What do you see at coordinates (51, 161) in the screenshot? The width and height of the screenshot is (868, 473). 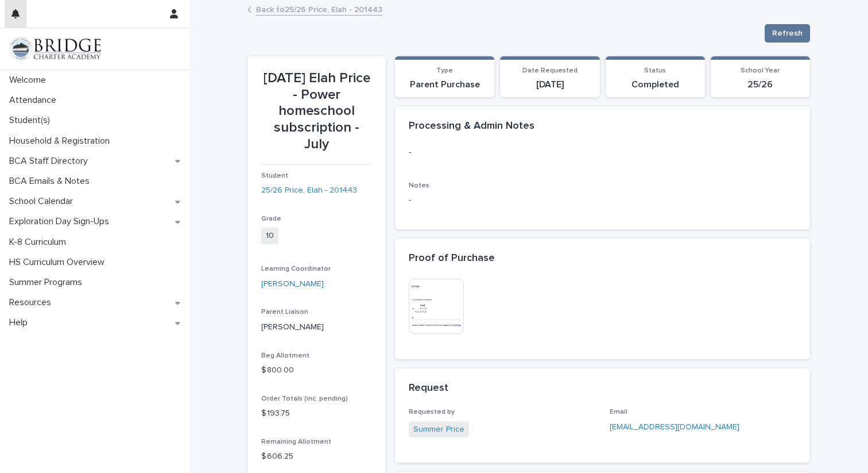 I see `p: BCA Staff Directory` at bounding box center [51, 161].